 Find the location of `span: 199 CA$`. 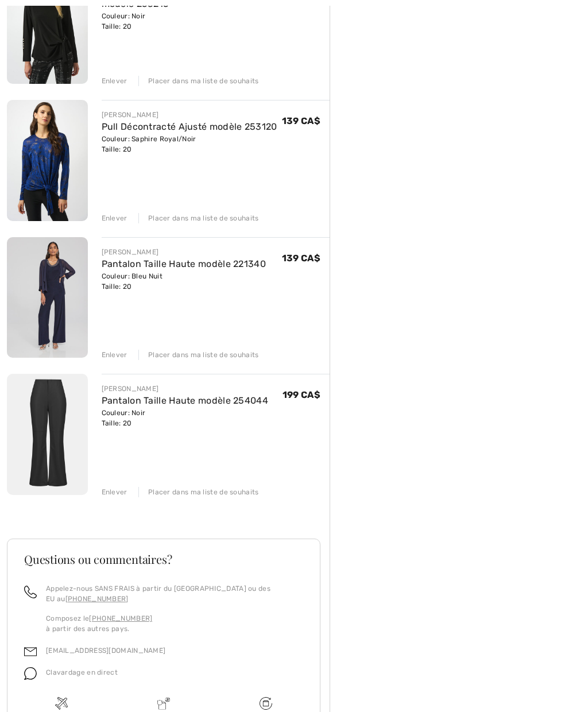

span: 199 CA$ is located at coordinates (302, 395).